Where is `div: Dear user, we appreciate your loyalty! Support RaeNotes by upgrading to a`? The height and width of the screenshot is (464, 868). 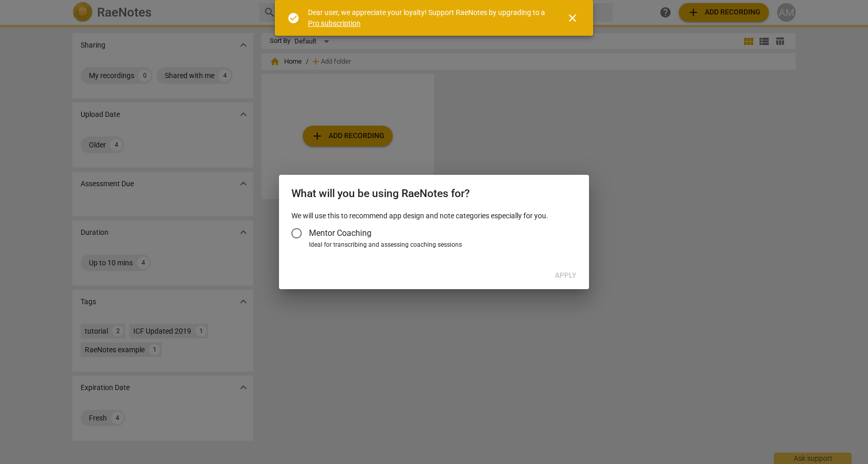
div: Dear user, we appreciate your loyalty! Support RaeNotes by upgrading to a is located at coordinates (428, 18).